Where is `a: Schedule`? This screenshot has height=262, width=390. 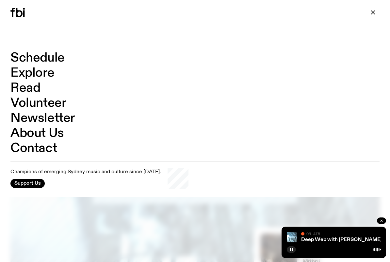
a: Schedule is located at coordinates (38, 58).